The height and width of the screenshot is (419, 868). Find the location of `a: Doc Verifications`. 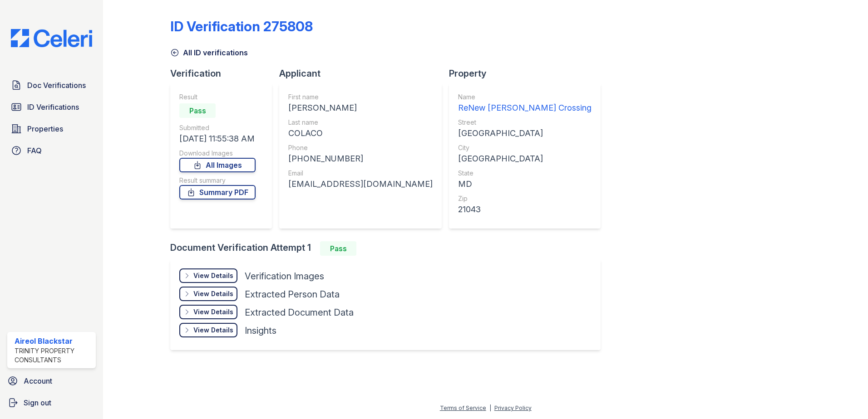

a: Doc Verifications is located at coordinates (51, 85).